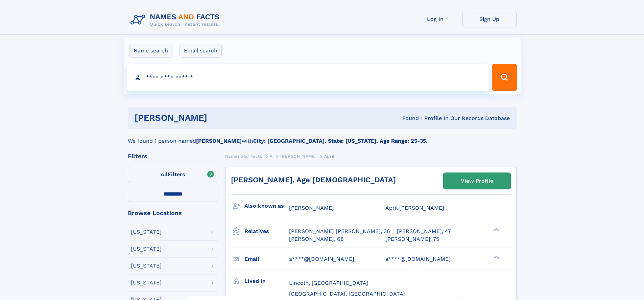 This screenshot has width=644, height=300. What do you see at coordinates (267, 232) in the screenshot?
I see `h3: Relatives` at bounding box center [267, 232].